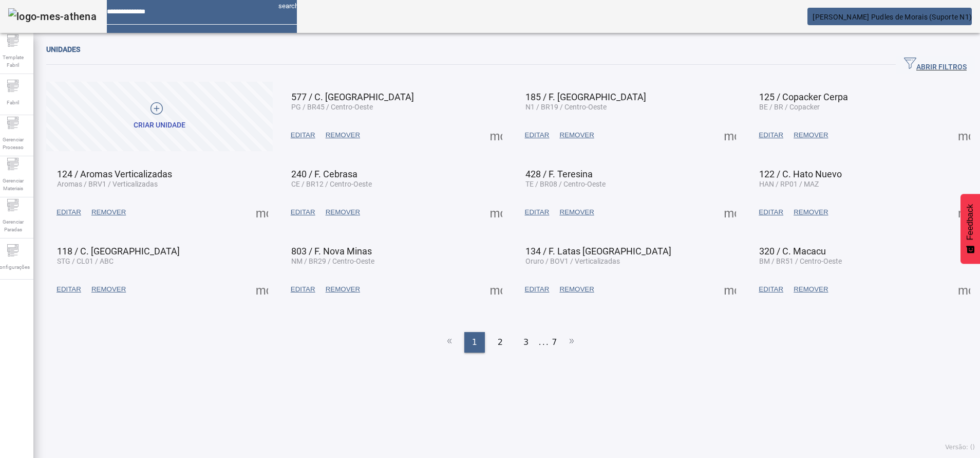  What do you see at coordinates (85, 261) in the screenshot?
I see `span: STG / CL01 / ABC` at bounding box center [85, 261].